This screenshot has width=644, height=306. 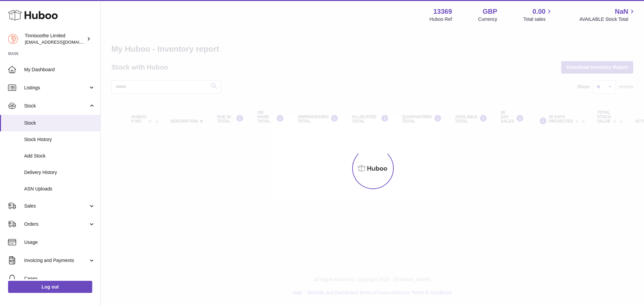 I want to click on span: Invoicing and Payments, so click(x=56, y=260).